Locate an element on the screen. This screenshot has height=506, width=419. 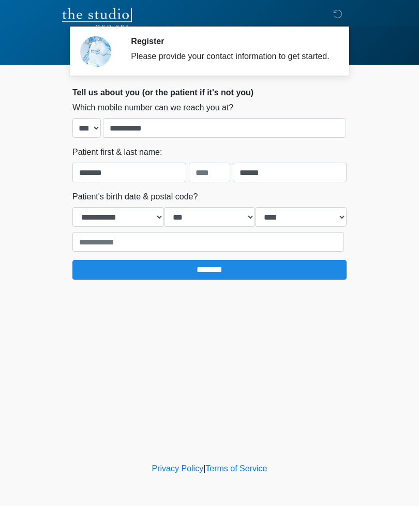
label: Which mobile number can we reach you at? is located at coordinates (153, 108).